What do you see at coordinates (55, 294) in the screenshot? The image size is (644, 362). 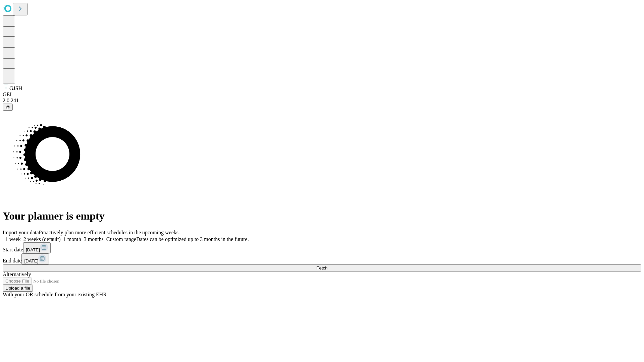 I see `span: With your OR schedule from your existing EHR` at bounding box center [55, 294].